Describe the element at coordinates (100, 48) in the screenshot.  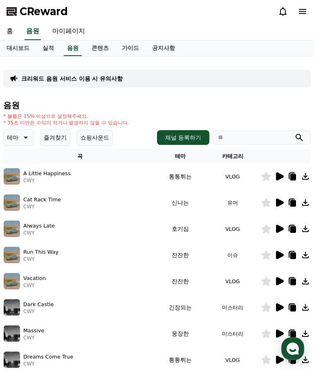
I see `a: 콘텐츠` at that location.